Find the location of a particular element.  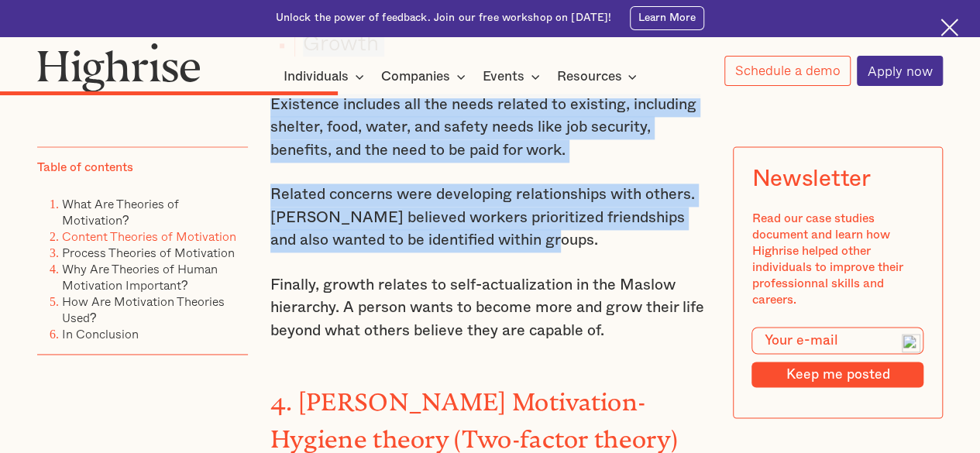

a: Content Theories of Motivation is located at coordinates (149, 237).